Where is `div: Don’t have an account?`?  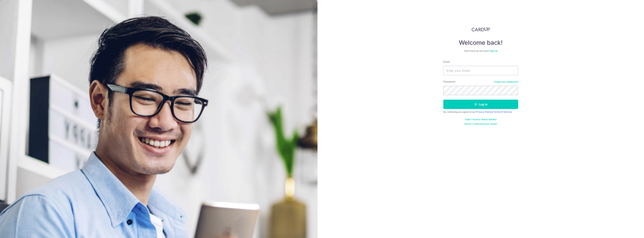 div: Don’t have an account? is located at coordinates (481, 51).